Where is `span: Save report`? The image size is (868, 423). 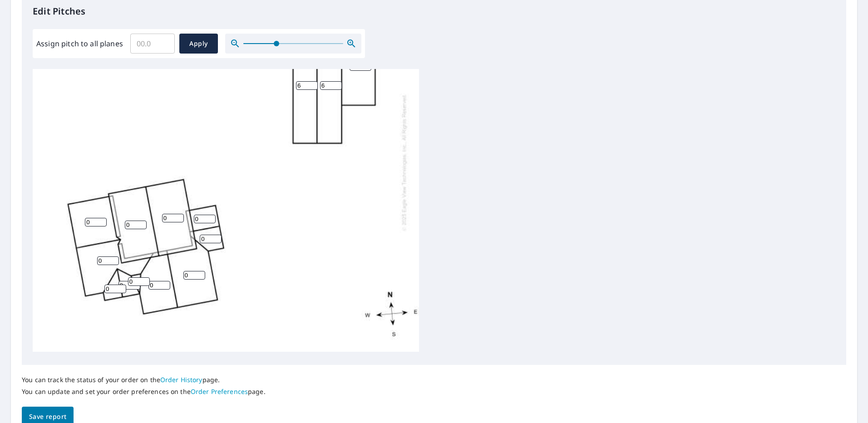
span: Save report is located at coordinates (48, 417).